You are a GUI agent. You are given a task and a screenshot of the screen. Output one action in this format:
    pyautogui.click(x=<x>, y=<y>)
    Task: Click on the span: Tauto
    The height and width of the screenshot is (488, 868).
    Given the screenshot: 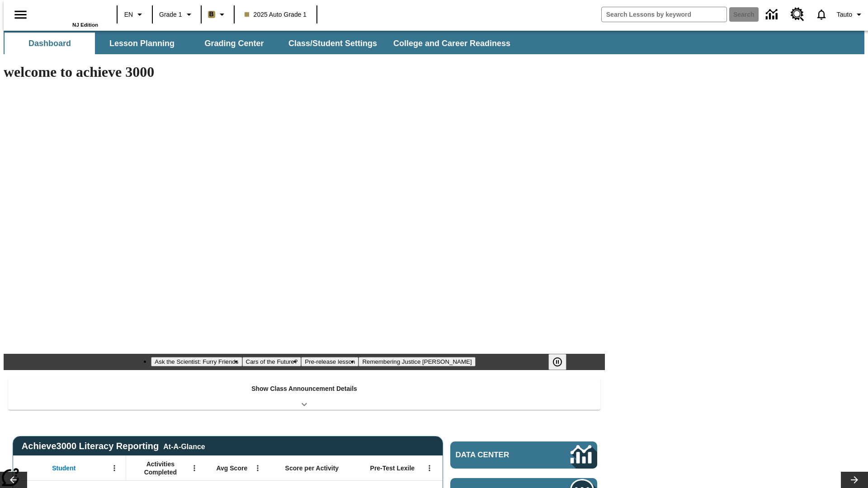 What is the action you would take?
    pyautogui.click(x=845, y=14)
    